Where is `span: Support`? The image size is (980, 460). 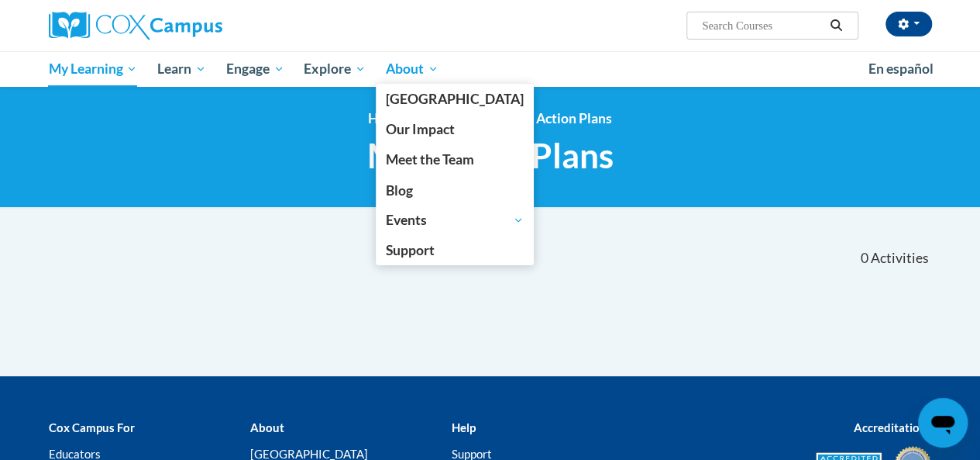
span: Support is located at coordinates (410, 250).